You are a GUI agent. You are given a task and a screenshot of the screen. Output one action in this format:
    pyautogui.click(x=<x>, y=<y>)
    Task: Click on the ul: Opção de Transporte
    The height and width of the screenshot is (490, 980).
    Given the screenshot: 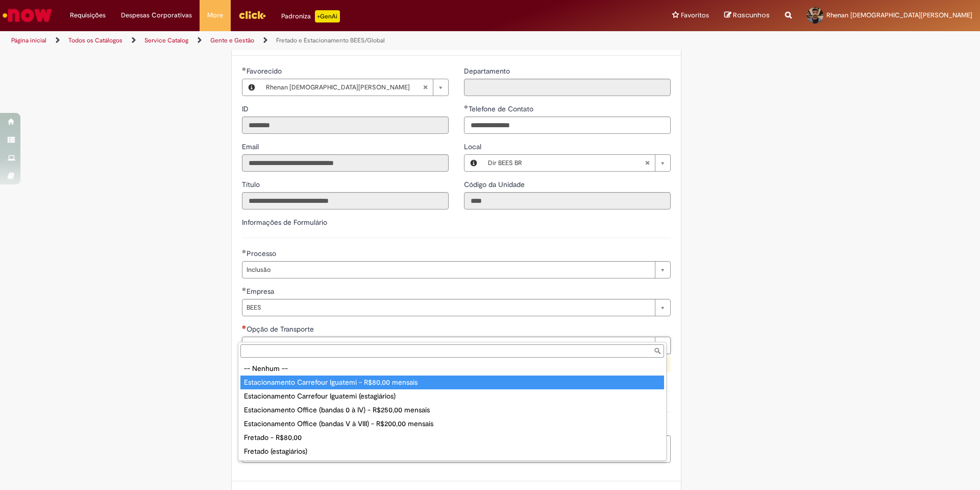 What is the action you would take?
    pyautogui.click(x=452, y=410)
    